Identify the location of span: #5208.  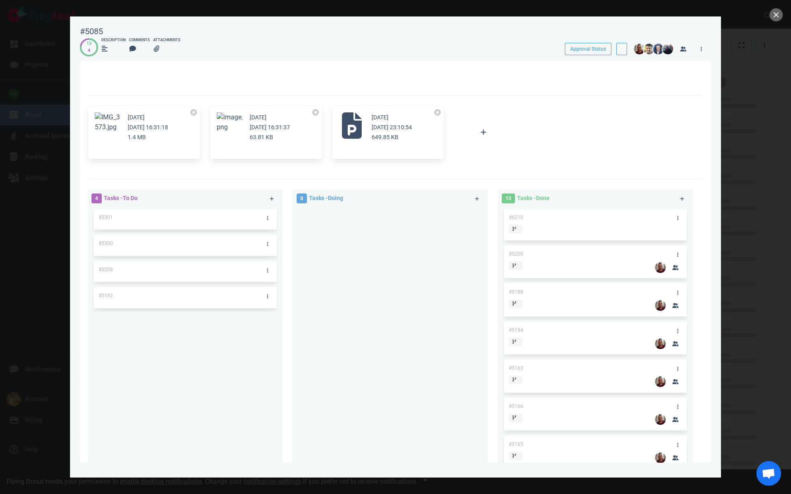
(105, 270).